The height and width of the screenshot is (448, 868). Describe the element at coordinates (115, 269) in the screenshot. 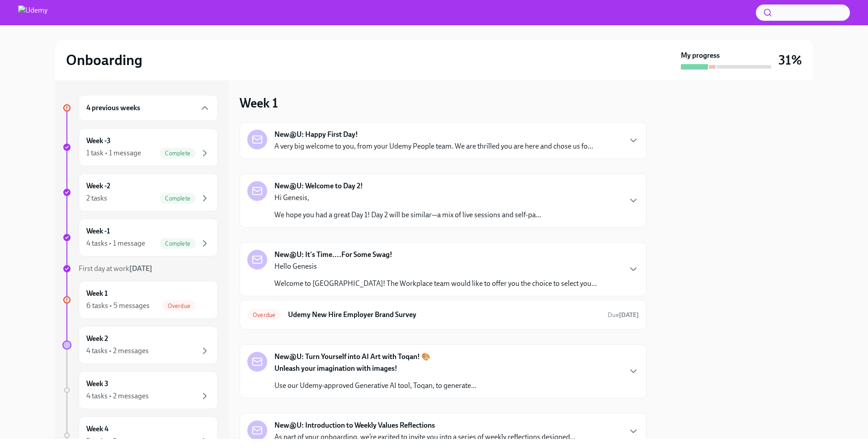

I see `span: First day at work` at that location.